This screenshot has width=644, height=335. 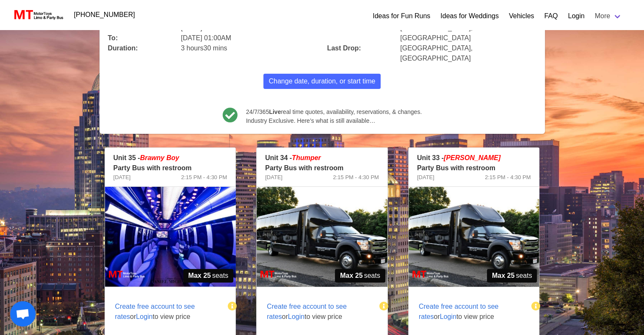 I want to click on img: MotorToys Logo, so click(x=37, y=15).